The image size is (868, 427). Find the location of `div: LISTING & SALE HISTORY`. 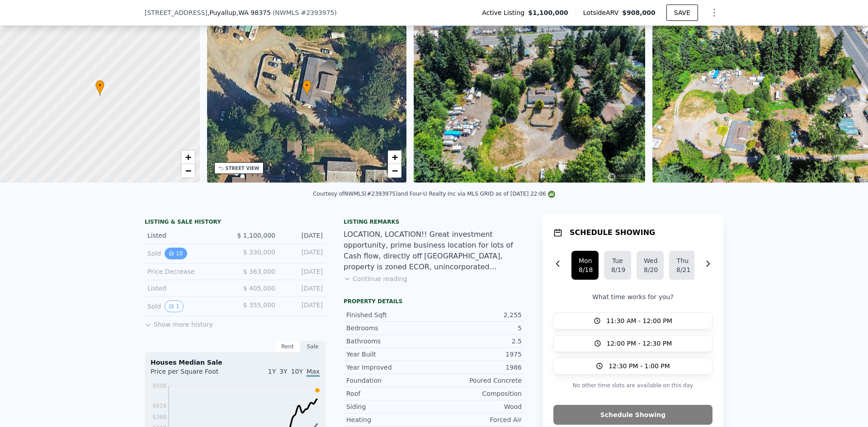

div: LISTING & SALE HISTORY is located at coordinates (235, 223).